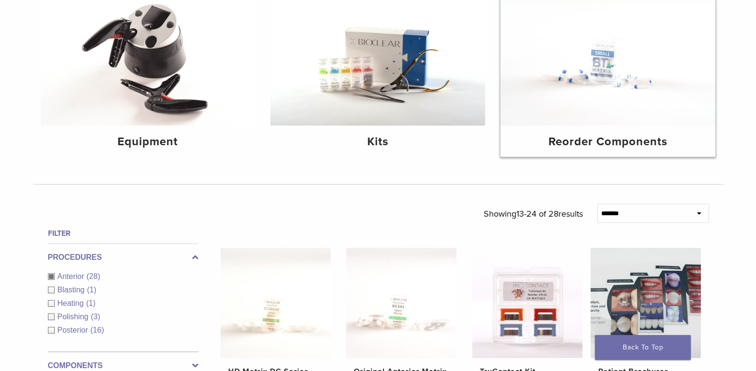 This screenshot has height=371, width=756. What do you see at coordinates (276, 303) in the screenshot?
I see `img: HD Matrix DC Series` at bounding box center [276, 303].